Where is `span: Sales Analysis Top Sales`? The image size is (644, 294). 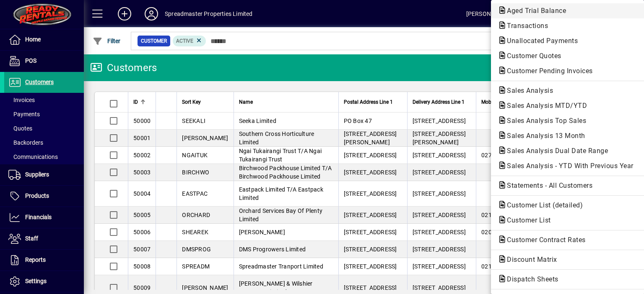 span: Sales Analysis Top Sales is located at coordinates (544, 120).